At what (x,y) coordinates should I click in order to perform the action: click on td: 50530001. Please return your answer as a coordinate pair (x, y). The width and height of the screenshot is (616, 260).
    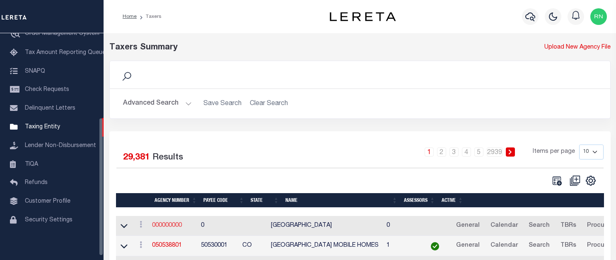
    Looking at the image, I should click on (218, 245).